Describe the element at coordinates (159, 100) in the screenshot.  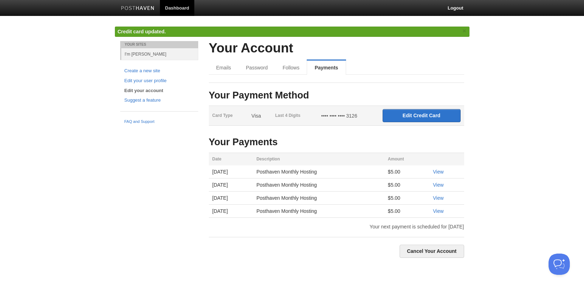
I see `a: Suggest a feature` at that location.